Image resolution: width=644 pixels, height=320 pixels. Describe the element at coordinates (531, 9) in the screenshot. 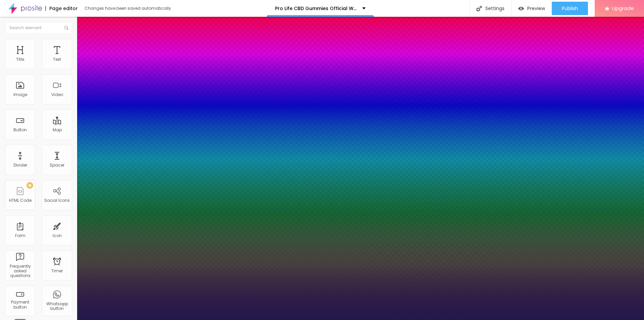

I see `button: Preview` at that location.